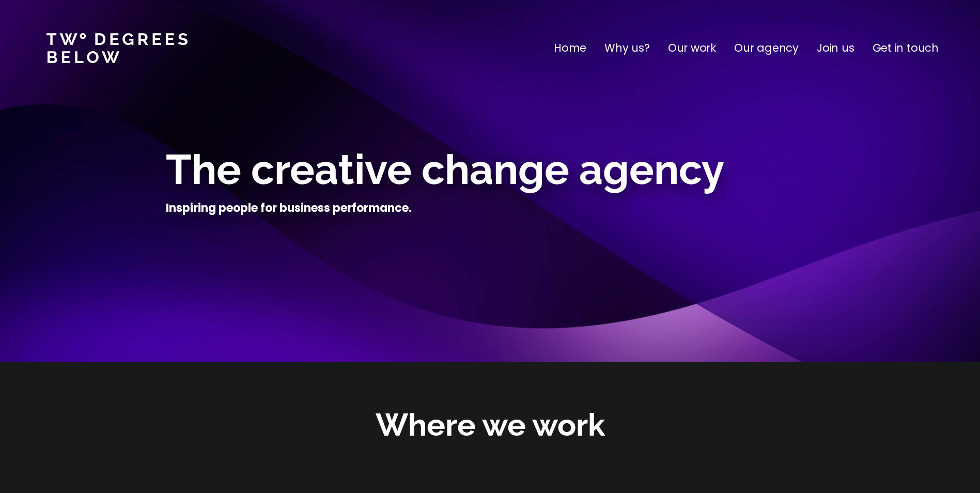 This screenshot has height=493, width=980. What do you see at coordinates (766, 48) in the screenshot?
I see `p: Our agency` at bounding box center [766, 48].